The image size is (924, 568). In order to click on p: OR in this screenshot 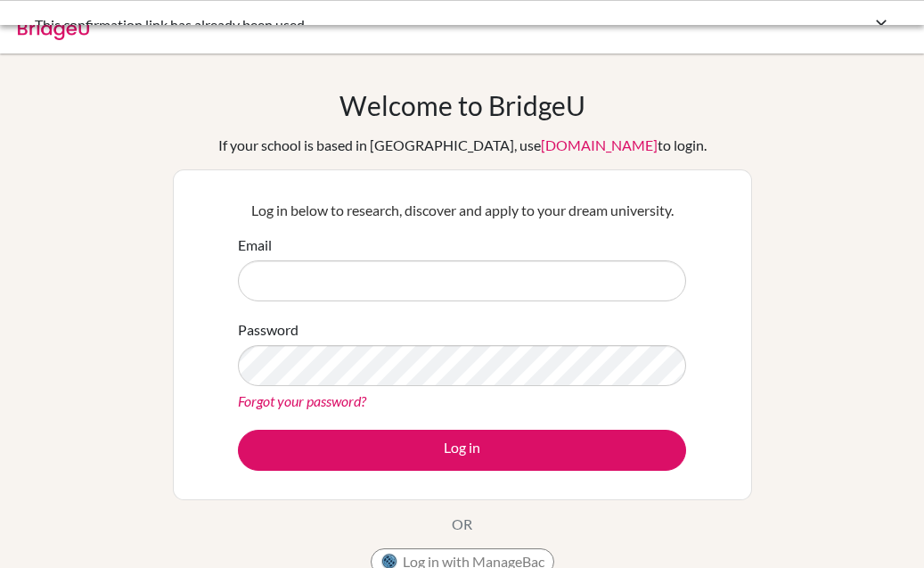, I will do `click(461, 524)`.